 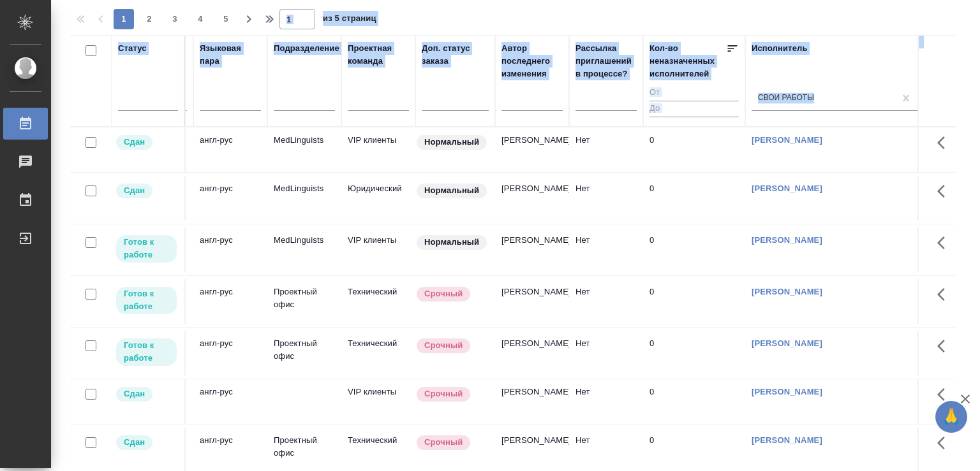 What do you see at coordinates (694, 93) in the screenshot?
I see `input: От` at bounding box center [694, 93].